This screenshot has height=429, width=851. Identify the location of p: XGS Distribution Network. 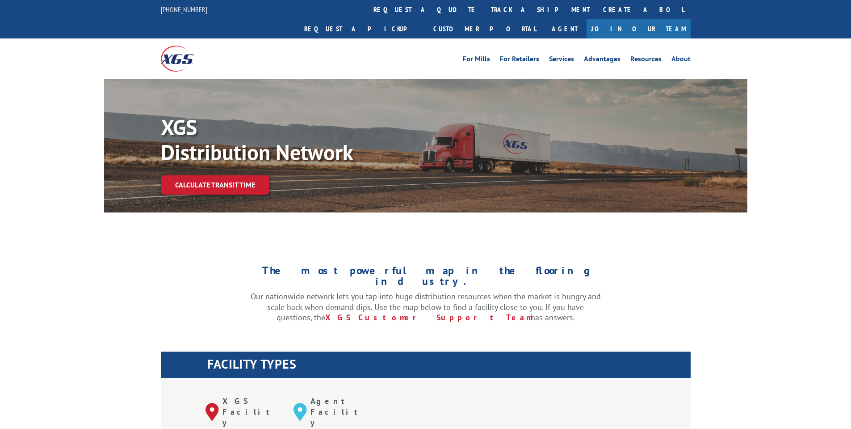
(295, 139).